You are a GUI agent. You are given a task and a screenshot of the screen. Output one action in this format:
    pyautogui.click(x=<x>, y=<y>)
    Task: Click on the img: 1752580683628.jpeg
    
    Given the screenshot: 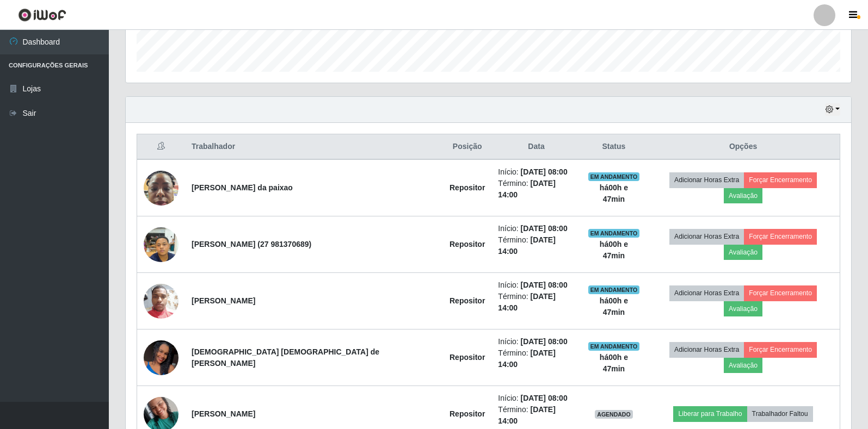 What is the action you would take?
    pyautogui.click(x=161, y=188)
    